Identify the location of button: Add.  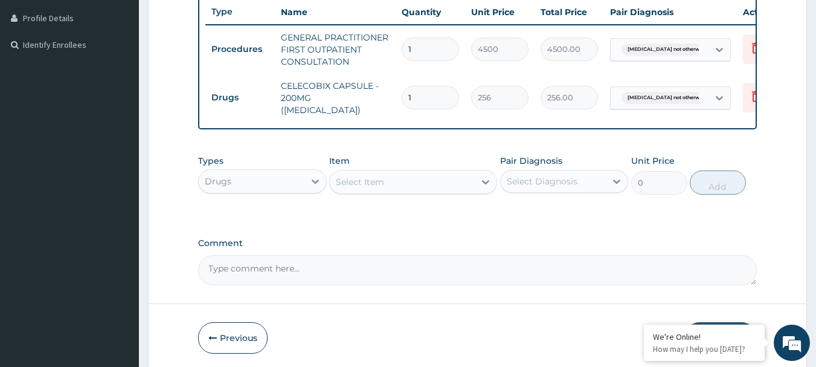
(717, 182).